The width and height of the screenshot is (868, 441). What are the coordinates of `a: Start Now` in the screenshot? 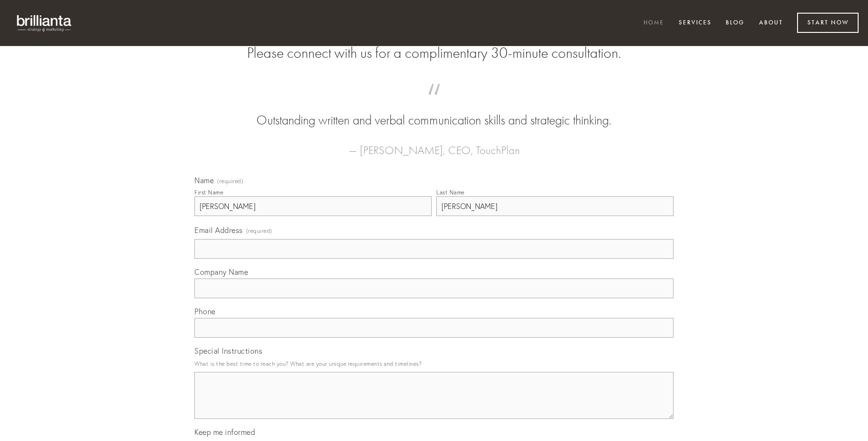 It's located at (828, 23).